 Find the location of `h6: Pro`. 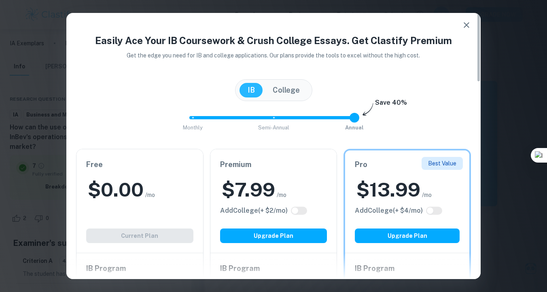

h6: Pro is located at coordinates (407, 165).